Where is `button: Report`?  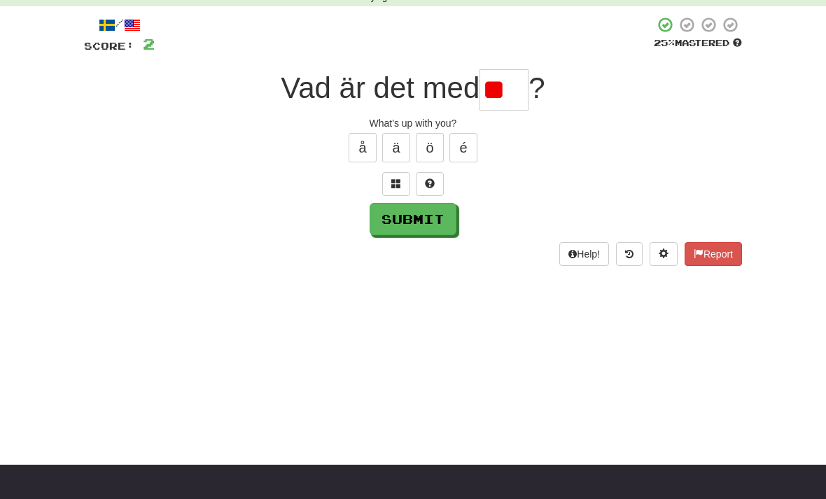
button: Report is located at coordinates (713, 254).